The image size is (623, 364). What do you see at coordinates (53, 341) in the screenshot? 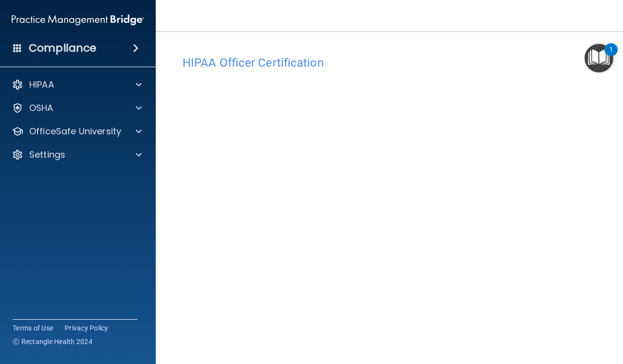
I see `span: Ⓒ Rectangle Health 2024` at bounding box center [53, 341].